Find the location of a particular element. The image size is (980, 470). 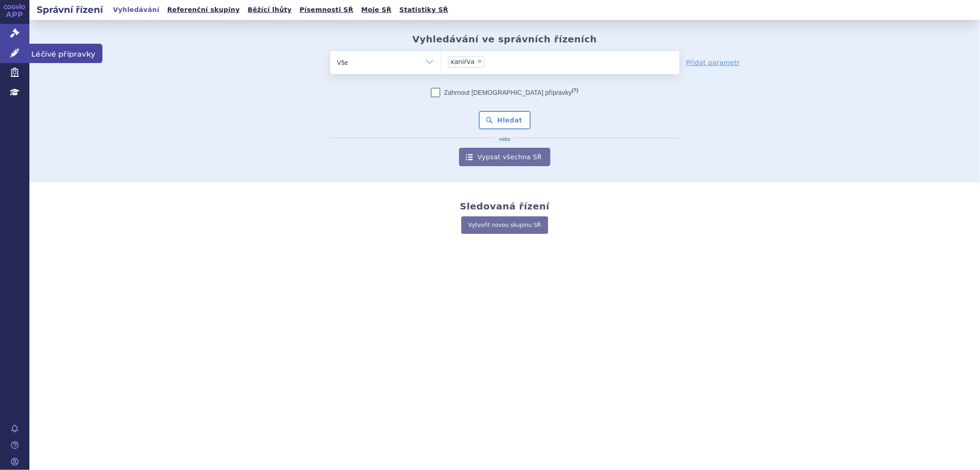

a: Běžící lhůty is located at coordinates (270, 10).